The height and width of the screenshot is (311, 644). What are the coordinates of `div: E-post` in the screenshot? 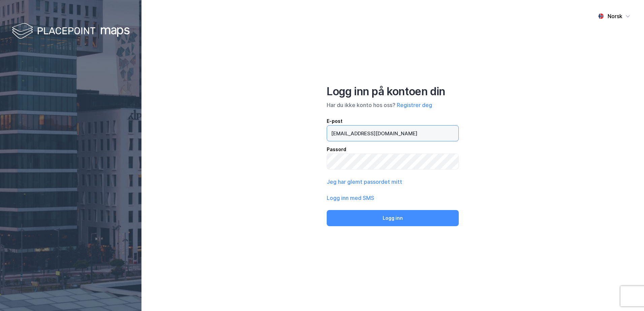 It's located at (393, 121).